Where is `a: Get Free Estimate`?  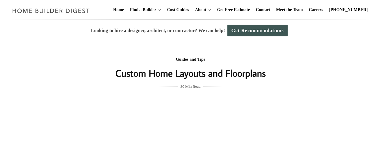
a: Get Free Estimate is located at coordinates (233, 10).